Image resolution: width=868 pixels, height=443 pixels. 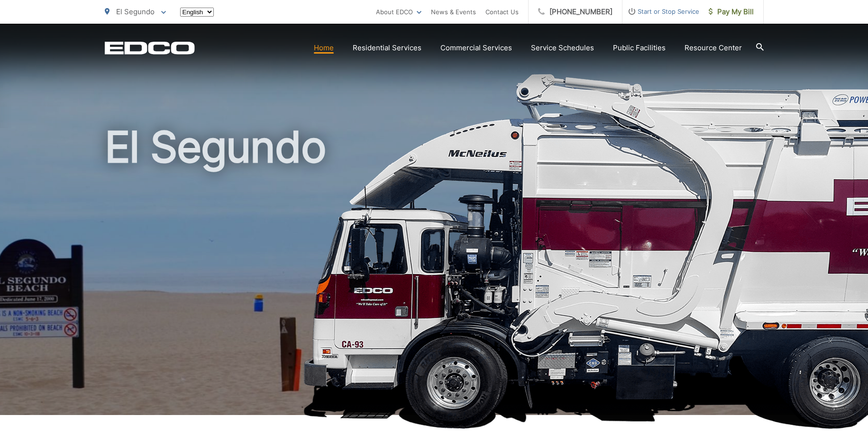 What do you see at coordinates (324, 48) in the screenshot?
I see `a: Home` at bounding box center [324, 48].